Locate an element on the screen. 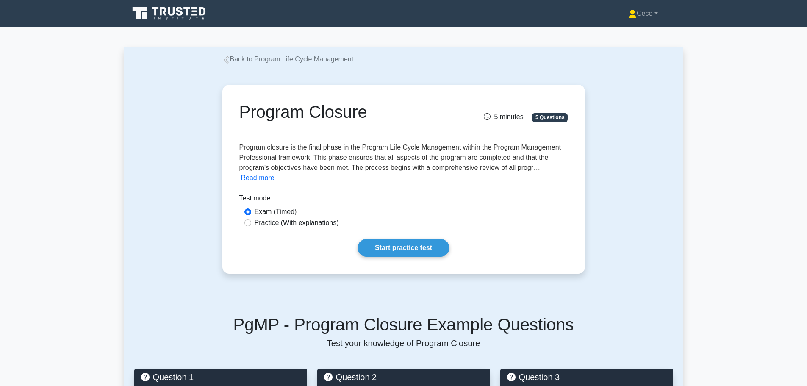 The image size is (807, 386). h1: Program Closure is located at coordinates (347, 112).